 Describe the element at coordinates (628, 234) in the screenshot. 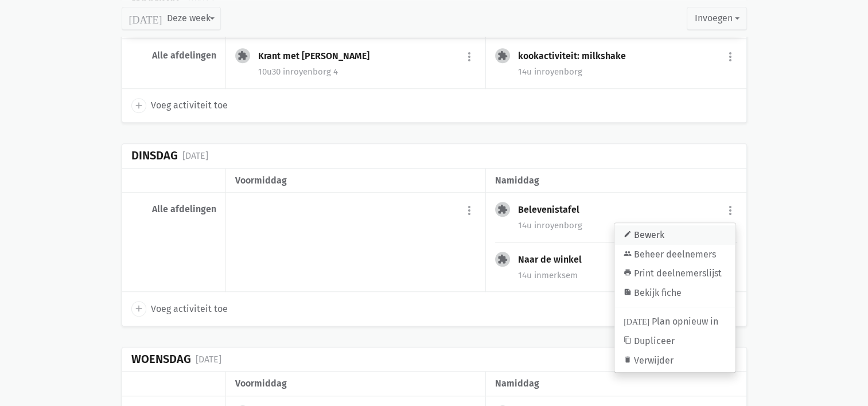

I see `i: edit` at that location.